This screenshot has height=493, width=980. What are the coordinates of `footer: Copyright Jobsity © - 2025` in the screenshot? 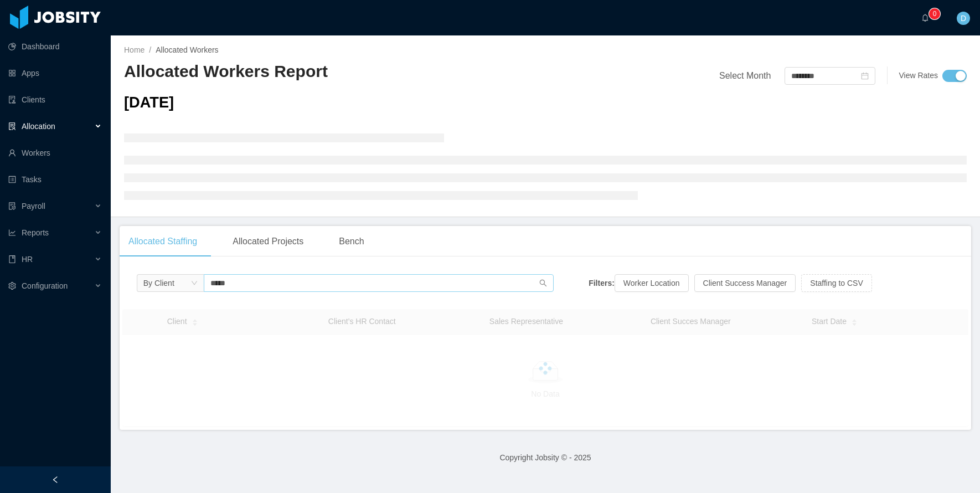 It's located at (546, 458).